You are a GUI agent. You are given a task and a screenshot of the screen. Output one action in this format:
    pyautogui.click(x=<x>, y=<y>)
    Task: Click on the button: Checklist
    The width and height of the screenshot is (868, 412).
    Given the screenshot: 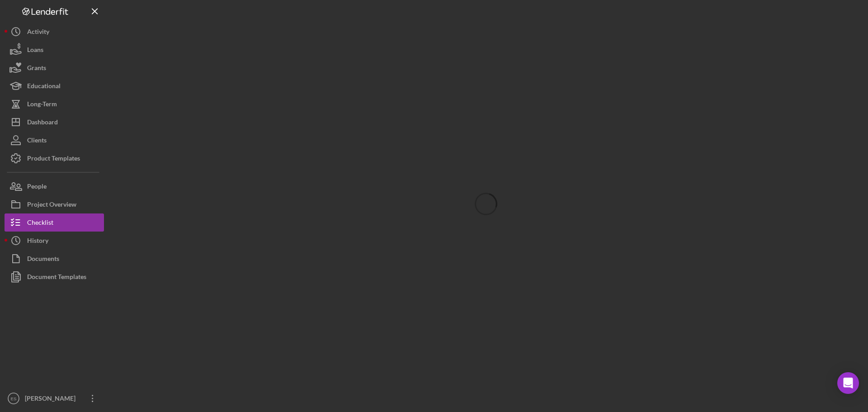 What is the action you would take?
    pyautogui.click(x=54, y=223)
    